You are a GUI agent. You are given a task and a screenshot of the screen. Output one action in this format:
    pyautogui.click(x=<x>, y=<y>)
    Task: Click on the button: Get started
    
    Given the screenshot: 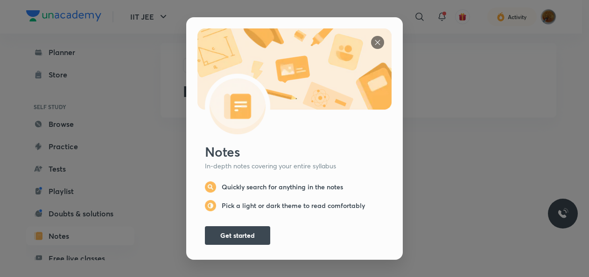 What is the action you would take?
    pyautogui.click(x=238, y=236)
    